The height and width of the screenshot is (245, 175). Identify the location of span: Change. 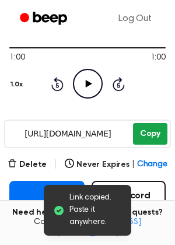
(152, 165).